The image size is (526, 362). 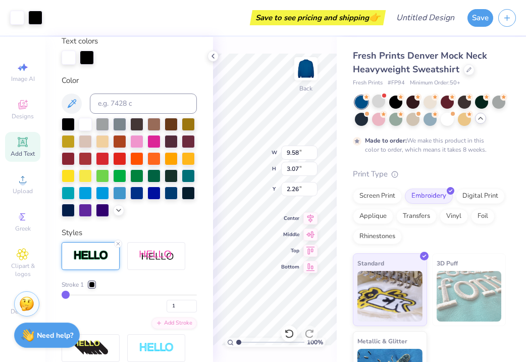 I want to click on span: Bottom, so click(x=290, y=267).